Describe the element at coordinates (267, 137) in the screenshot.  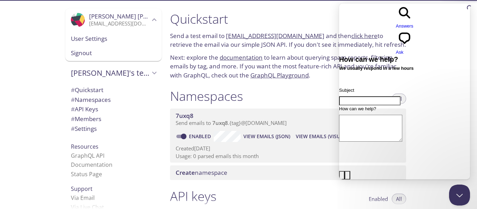
I see `button: View Emails (JSON)` at that location.